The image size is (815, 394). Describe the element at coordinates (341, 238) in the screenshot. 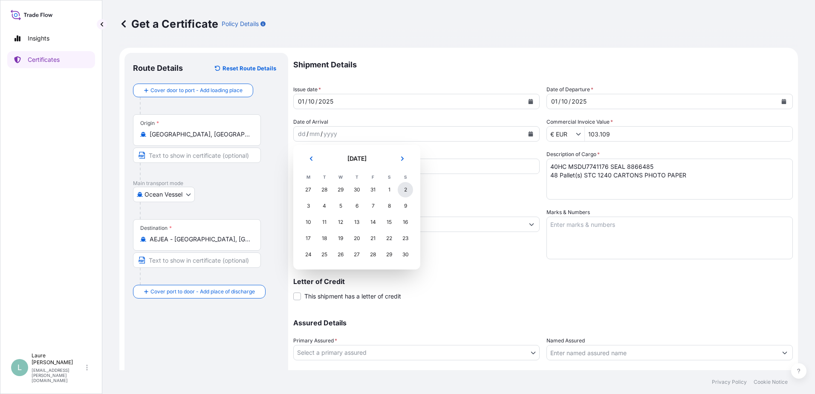

I see `div: Wednesday, 19 November 2025` at that location.